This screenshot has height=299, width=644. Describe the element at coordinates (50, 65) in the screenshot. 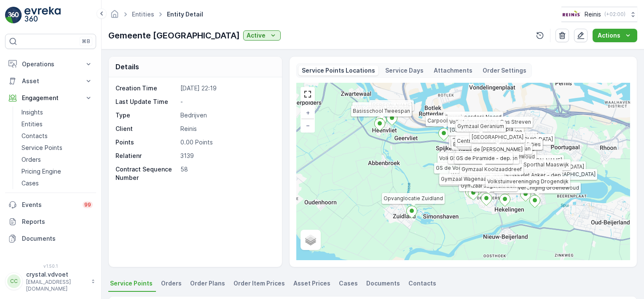

I see `p: Operations` at that location.